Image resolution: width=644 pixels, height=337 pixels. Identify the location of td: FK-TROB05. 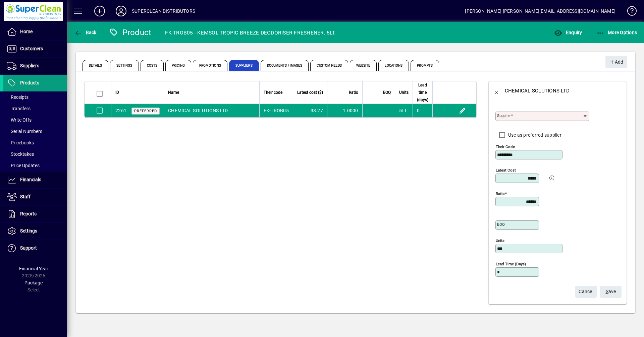
(276, 111).